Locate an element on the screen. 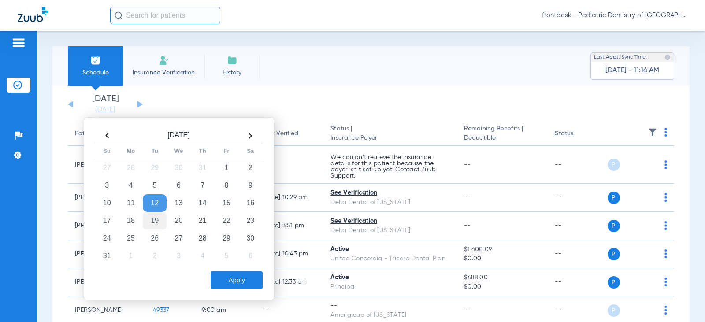  span: $1,400.09 is located at coordinates (502, 249).